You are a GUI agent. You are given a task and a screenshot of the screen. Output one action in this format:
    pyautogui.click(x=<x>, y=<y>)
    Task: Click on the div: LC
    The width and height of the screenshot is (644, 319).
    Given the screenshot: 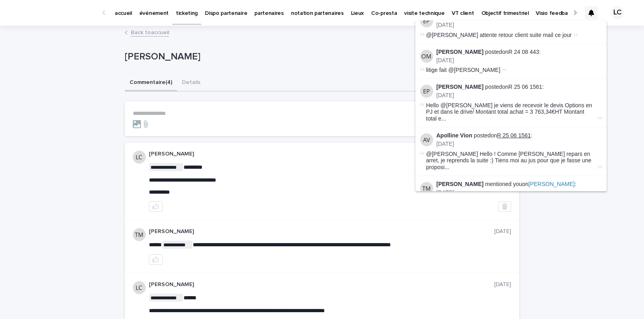 What is the action you would take?
    pyautogui.click(x=617, y=13)
    